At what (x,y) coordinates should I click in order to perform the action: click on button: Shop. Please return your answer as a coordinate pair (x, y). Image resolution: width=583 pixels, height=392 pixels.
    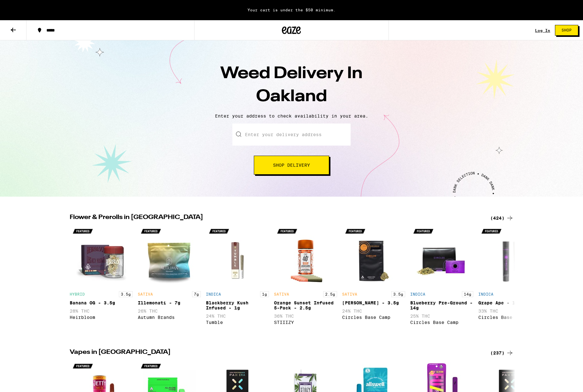
    Looking at the image, I should click on (566, 30).